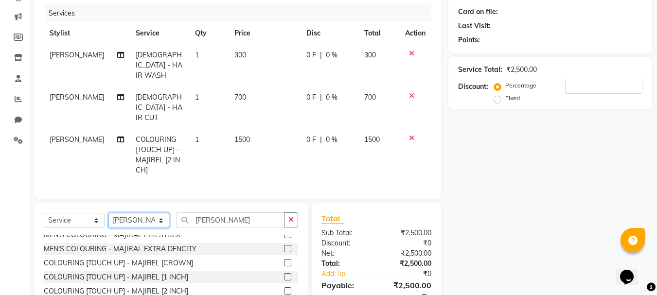 The height and width of the screenshot is (295, 657). Describe the element at coordinates (333, 218) in the screenshot. I see `span: Total` at that location.